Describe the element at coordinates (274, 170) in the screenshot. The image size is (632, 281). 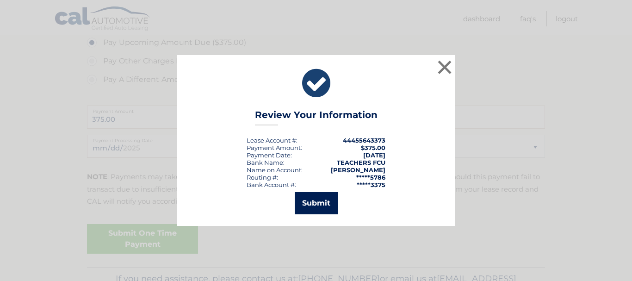
I see `div: Name on Account:` at that location.